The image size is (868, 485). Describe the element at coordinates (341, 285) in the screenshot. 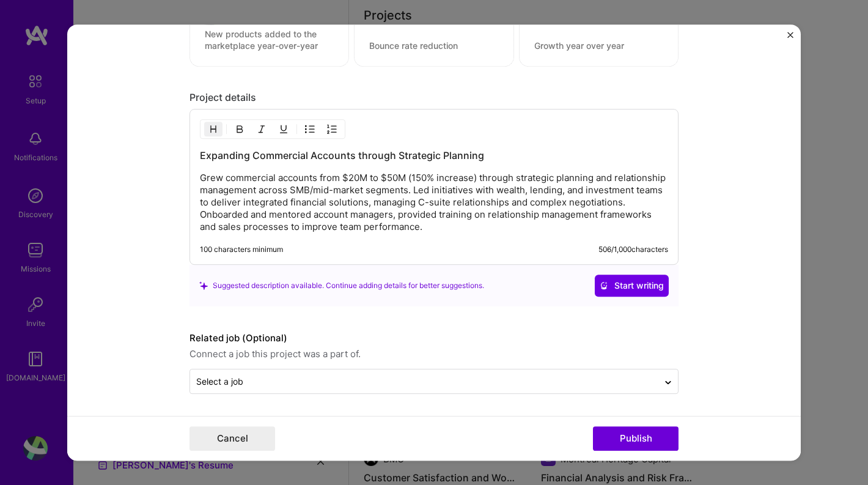

I see `div: Suggested description available. Continue adding details for better suggestions.` at that location.